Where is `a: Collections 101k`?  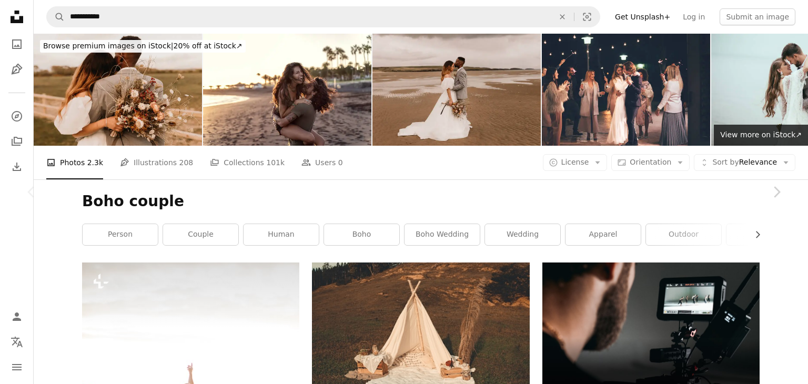 a: Collections 101k is located at coordinates (247, 163).